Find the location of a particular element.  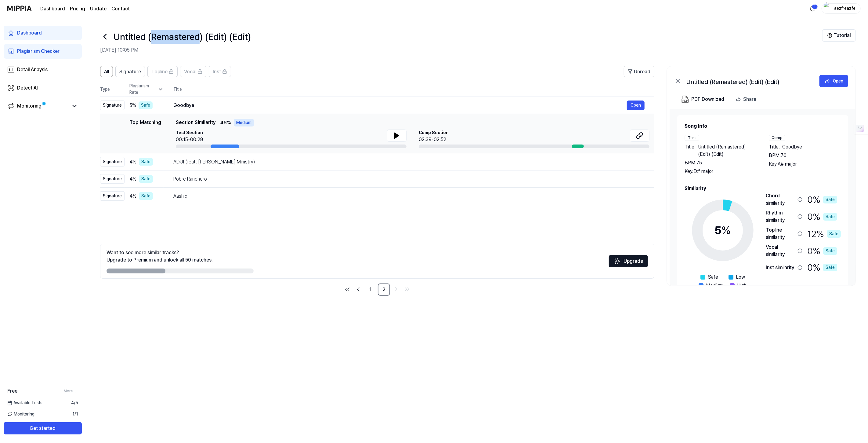

a: Go to last page is located at coordinates (407, 290).